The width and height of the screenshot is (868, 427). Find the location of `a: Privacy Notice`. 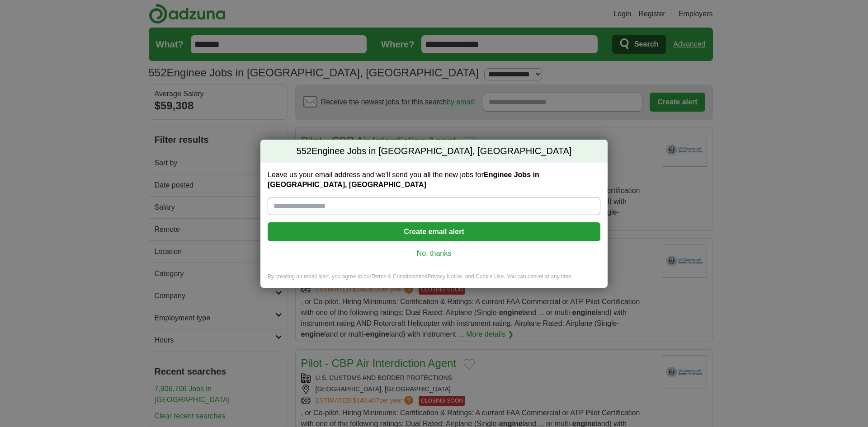

a: Privacy Notice is located at coordinates (445, 276).